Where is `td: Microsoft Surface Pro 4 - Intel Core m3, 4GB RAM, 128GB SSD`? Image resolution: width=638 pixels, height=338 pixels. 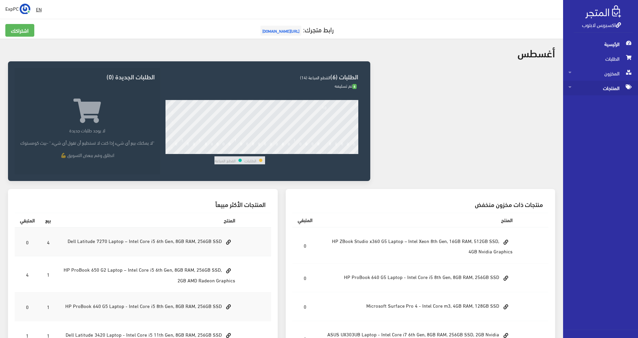
td: Microsoft Surface Pro 4 - Intel Core m3, 4GB RAM, 128GB SSD is located at coordinates (418, 307).